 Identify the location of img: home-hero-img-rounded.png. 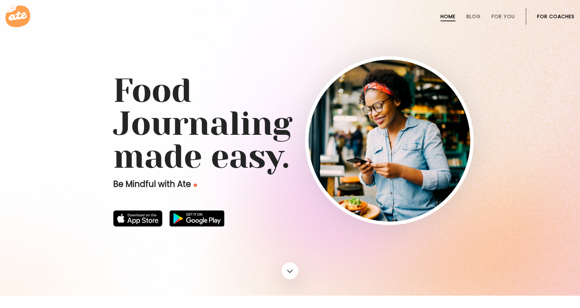
(389, 140).